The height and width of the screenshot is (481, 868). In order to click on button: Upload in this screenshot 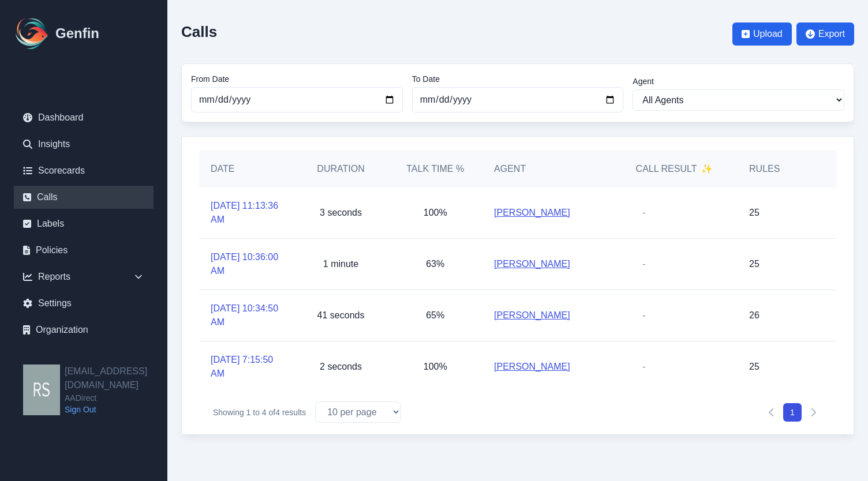, I will do `click(762, 34)`.